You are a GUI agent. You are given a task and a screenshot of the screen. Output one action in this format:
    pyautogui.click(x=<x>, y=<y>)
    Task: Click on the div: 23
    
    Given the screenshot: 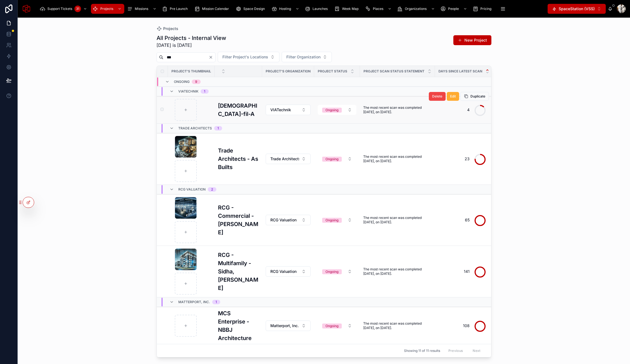 What is the action you would take?
    pyautogui.click(x=467, y=159)
    